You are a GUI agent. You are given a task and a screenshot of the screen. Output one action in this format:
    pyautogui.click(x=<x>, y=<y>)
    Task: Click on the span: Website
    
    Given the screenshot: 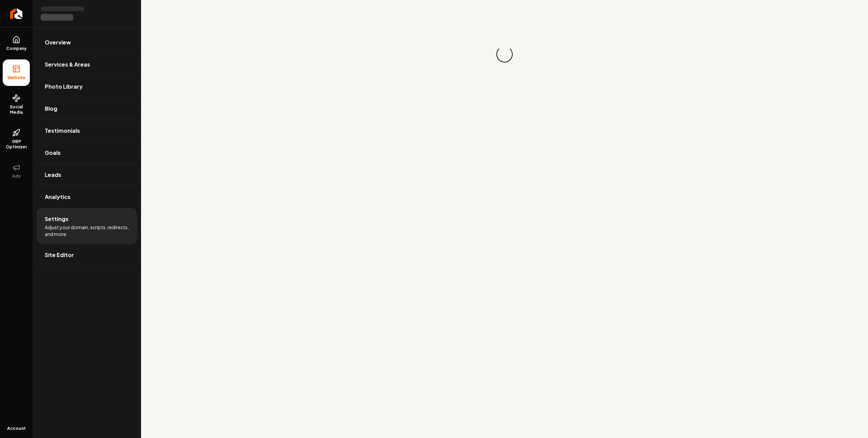 What is the action you would take?
    pyautogui.click(x=17, y=78)
    